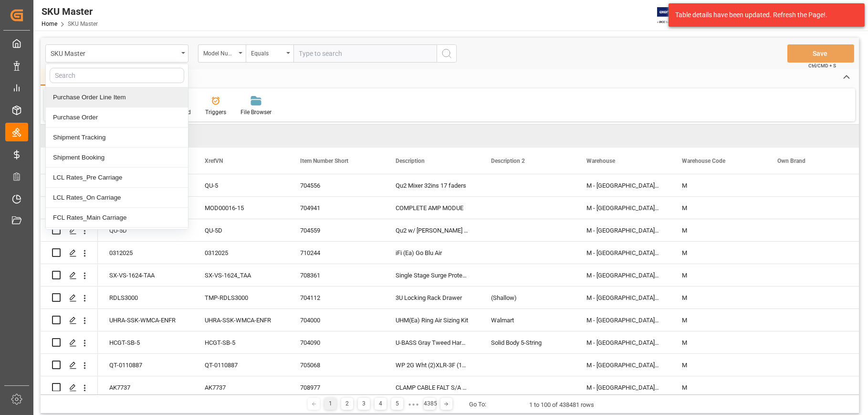 This screenshot has height=415, width=868. I want to click on div: Shipment Booking, so click(117, 157).